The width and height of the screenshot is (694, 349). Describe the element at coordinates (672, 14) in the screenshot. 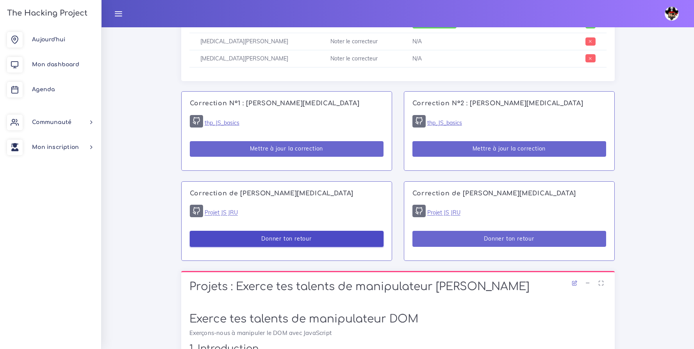

I see `img: avatar` at that location.